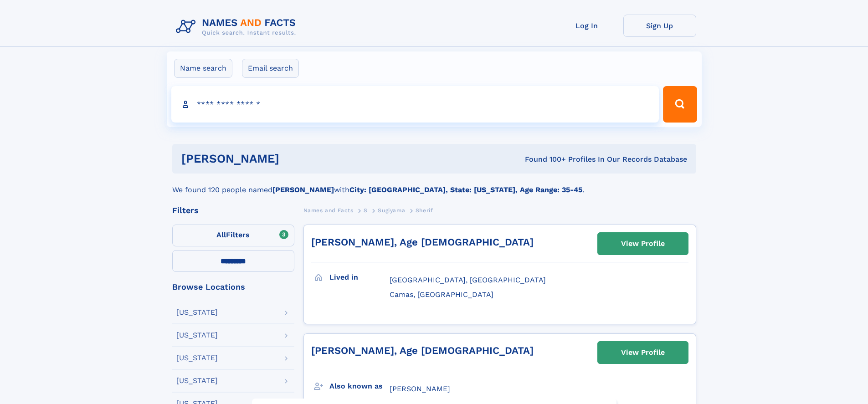 Image resolution: width=868 pixels, height=404 pixels. Describe the element at coordinates (328, 210) in the screenshot. I see `a: Names and Facts` at that location.